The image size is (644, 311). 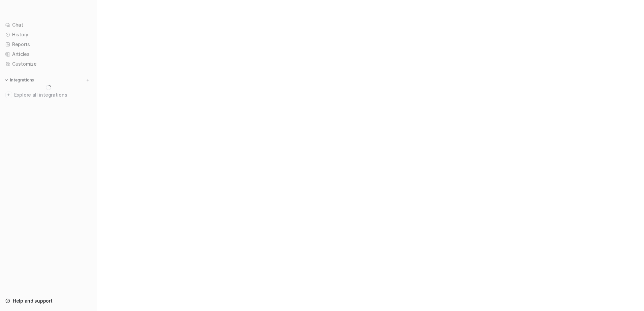 What do you see at coordinates (48, 45) in the screenshot?
I see `a: Reports` at bounding box center [48, 45].